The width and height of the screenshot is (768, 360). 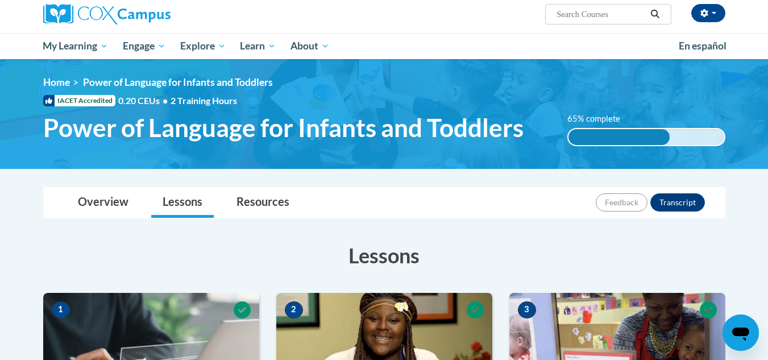 What do you see at coordinates (203, 46) in the screenshot?
I see `a: Explore` at bounding box center [203, 46].